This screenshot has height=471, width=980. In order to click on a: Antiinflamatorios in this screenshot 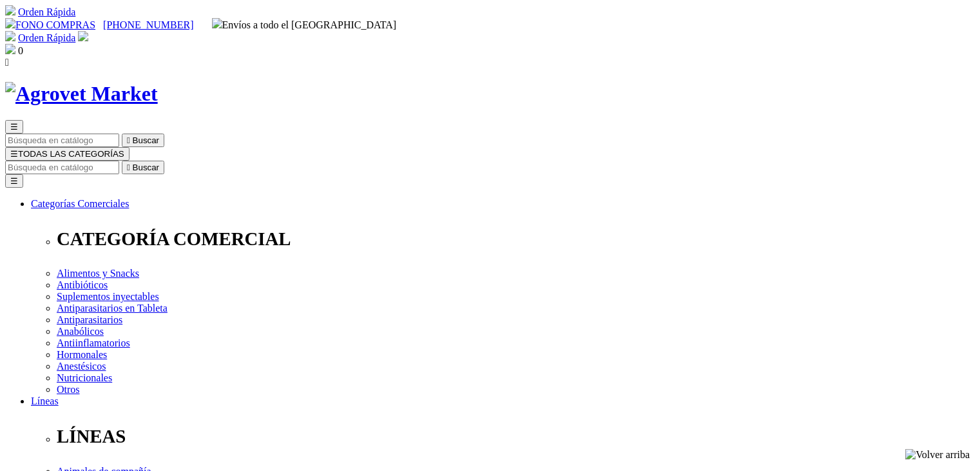, I will do `click(93, 342)`.